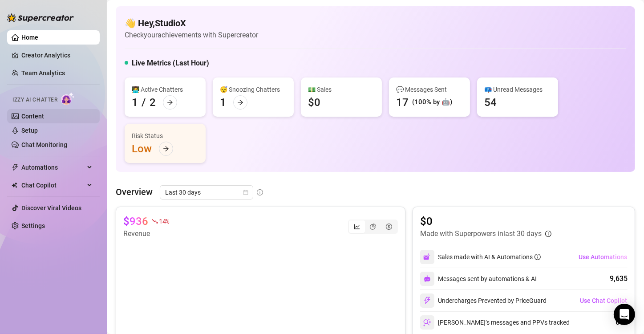  I want to click on span: Chat Copilot, so click(53, 185).